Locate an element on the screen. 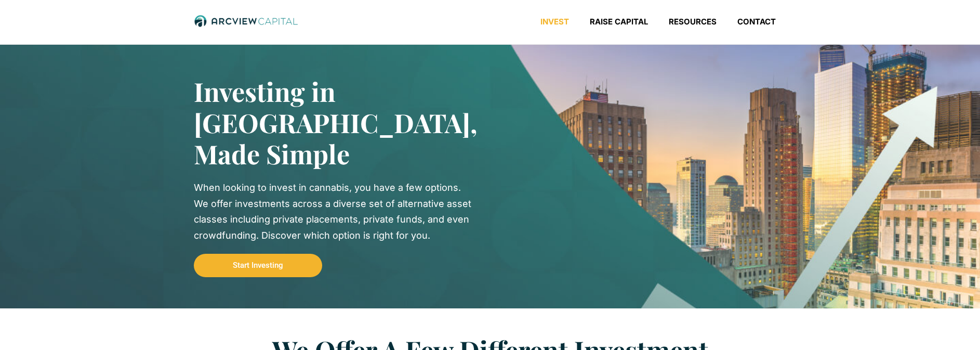 This screenshot has height=350, width=980. div: When looking to invest in cannabis, you have a few options. We offer investments across a diverse... is located at coordinates (334, 212).